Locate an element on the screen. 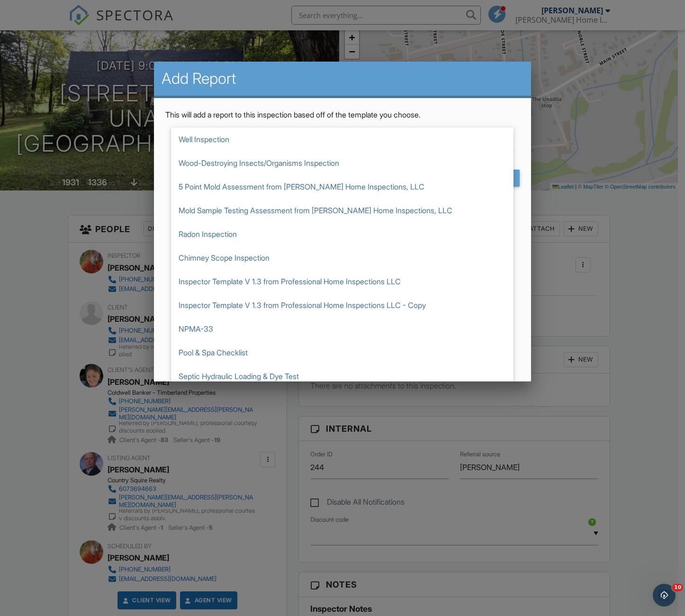  span: 10 is located at coordinates (677, 588).